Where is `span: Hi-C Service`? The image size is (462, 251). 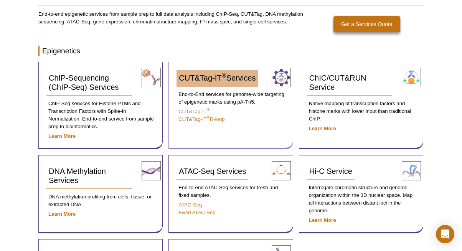
span: Hi-C Service is located at coordinates (331, 171).